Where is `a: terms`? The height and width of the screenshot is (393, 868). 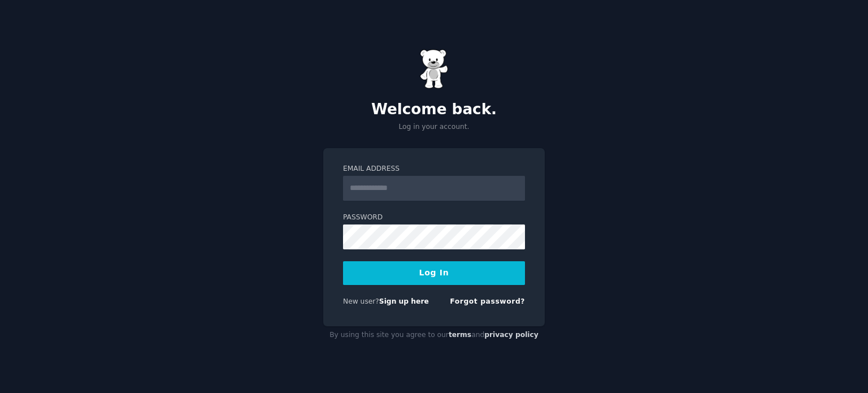
a: terms is located at coordinates (460, 335).